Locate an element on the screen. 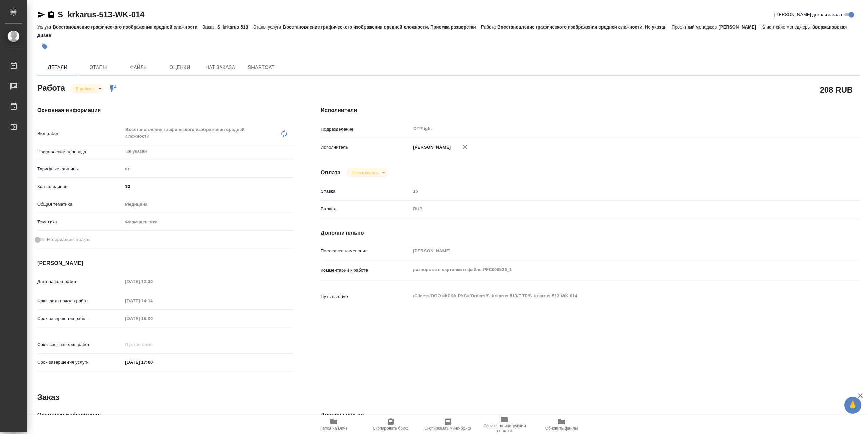 This screenshot has width=868, height=434. textarea: /Clients/ООО «КРКА-РУС»/Orders/S_krkarus-513/DTP/S_krkarus-513-WK-014 is located at coordinates (613, 296).